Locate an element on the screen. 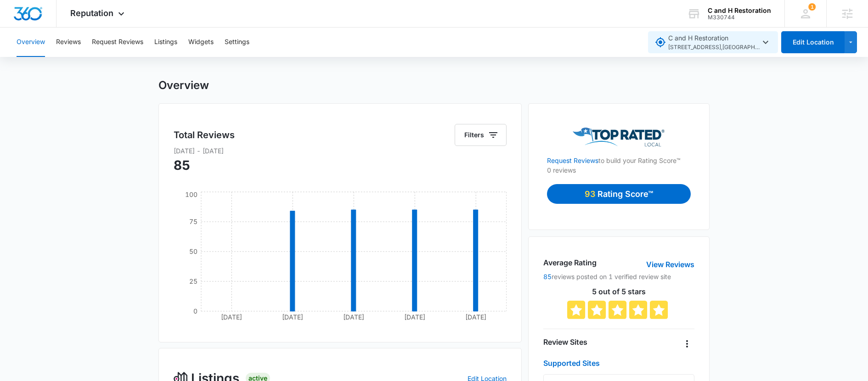 Image resolution: width=868 pixels, height=381 pixels. button: Settings is located at coordinates (237, 42).